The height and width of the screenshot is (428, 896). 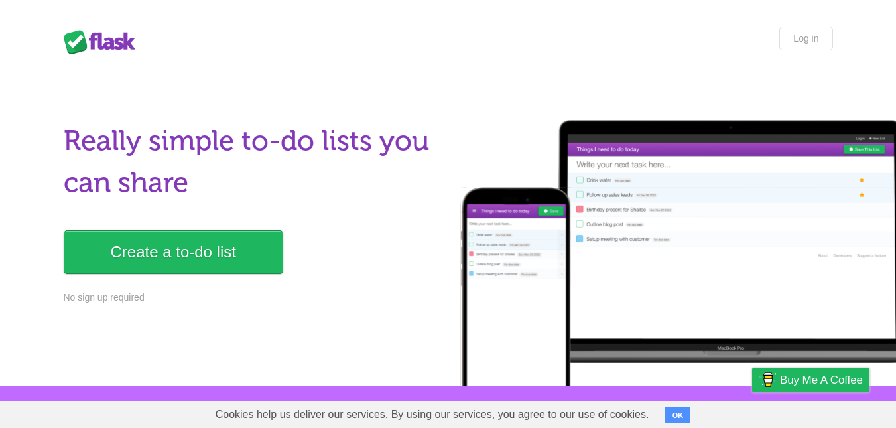 What do you see at coordinates (806, 38) in the screenshot?
I see `a: Log in` at bounding box center [806, 38].